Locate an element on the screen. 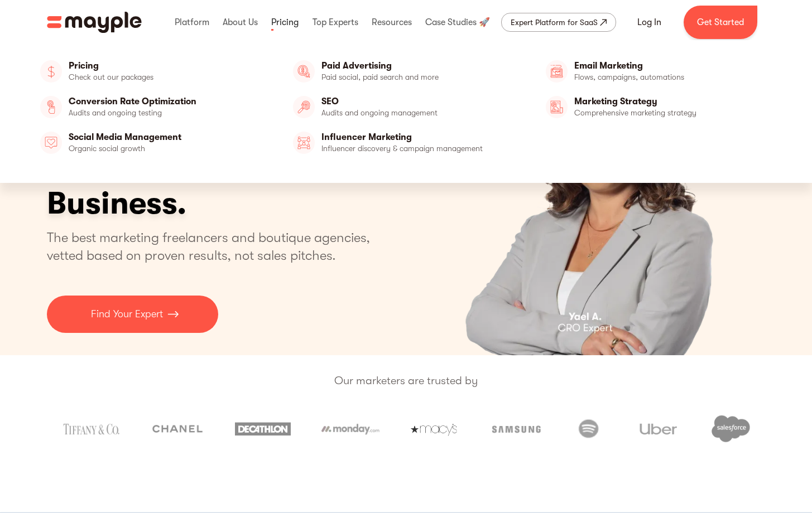 The image size is (812, 513). a: Log In is located at coordinates (649, 22).